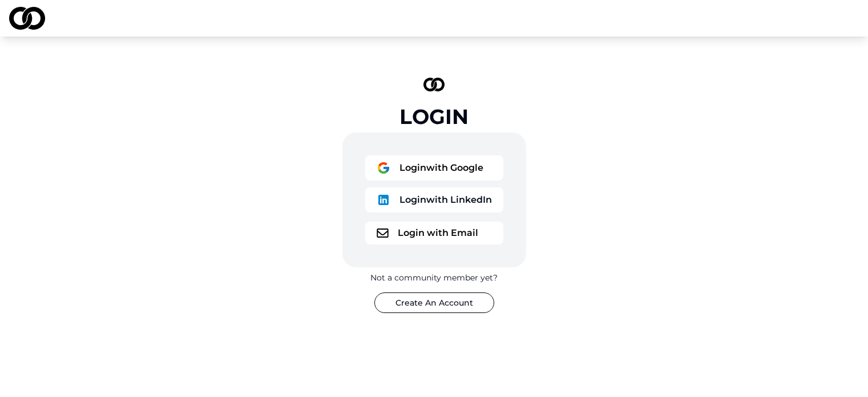  What do you see at coordinates (434, 168) in the screenshot?
I see `button: logoLoginwith Google` at bounding box center [434, 168].